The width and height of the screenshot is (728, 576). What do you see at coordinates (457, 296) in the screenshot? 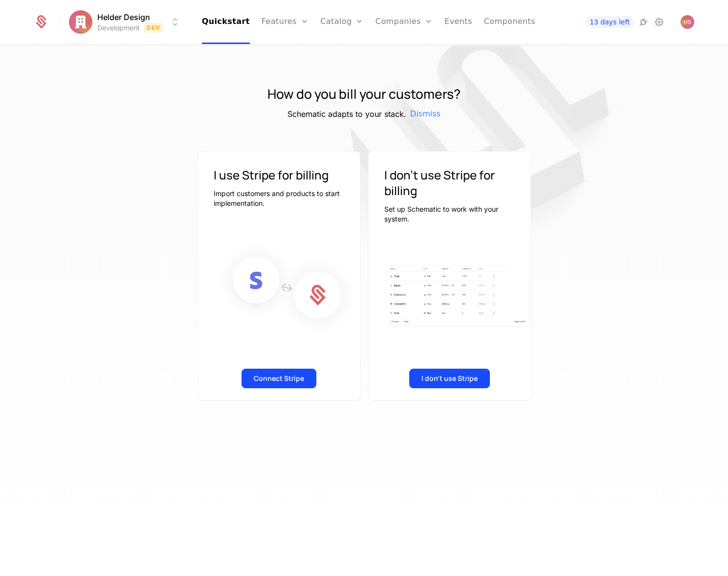
I see `img: Plan table` at bounding box center [457, 296].